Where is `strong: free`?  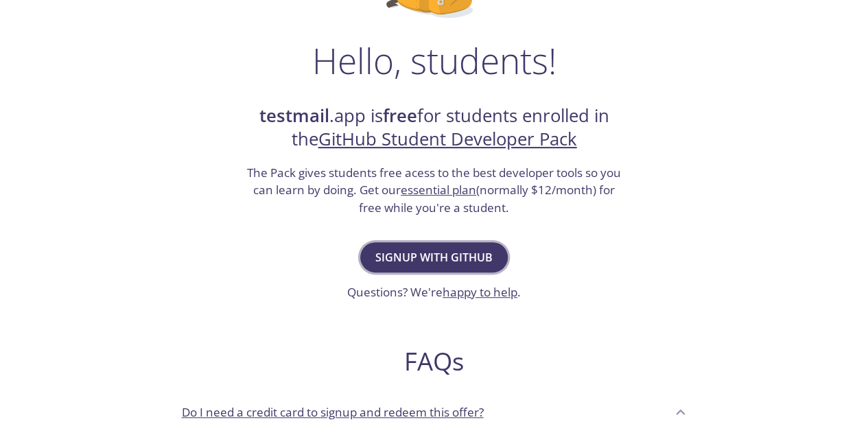 strong: free is located at coordinates (400, 116).